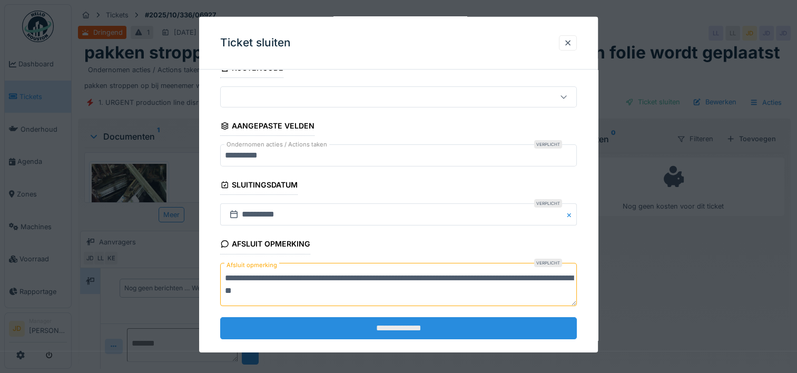 The width and height of the screenshot is (797, 373). Describe the element at coordinates (256, 43) in the screenshot. I see `h3: Ticket sluiten` at that location.